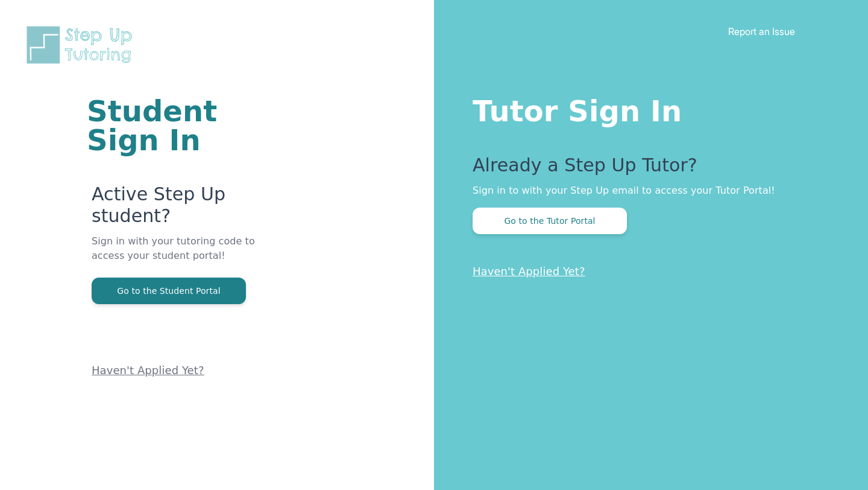 Image resolution: width=868 pixels, height=490 pixels. Describe the element at coordinates (647, 169) in the screenshot. I see `p: Already a Step Up Tutor?` at that location.